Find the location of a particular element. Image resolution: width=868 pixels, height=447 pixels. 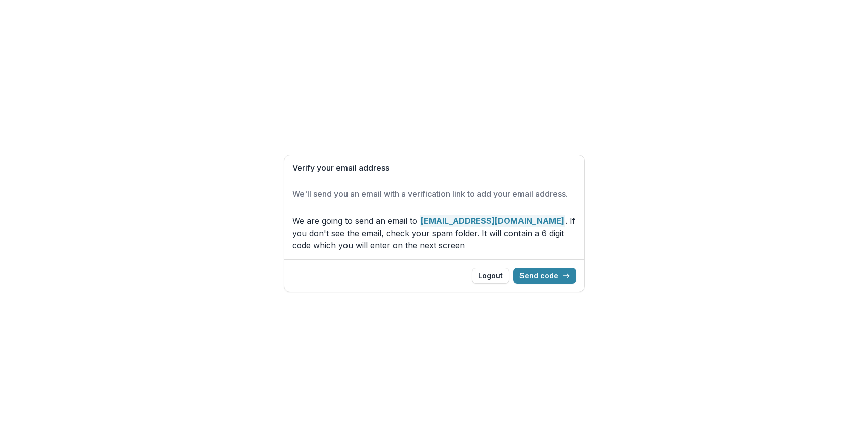

p: We are going to send an email to . If you don't see the email, check your spam folder. It will co... is located at coordinates (434, 233).